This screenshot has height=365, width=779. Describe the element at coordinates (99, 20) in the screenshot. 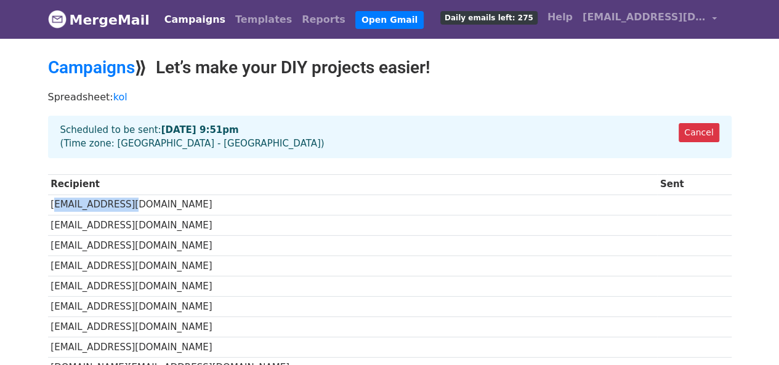

I see `a: MergeMail` at that location.